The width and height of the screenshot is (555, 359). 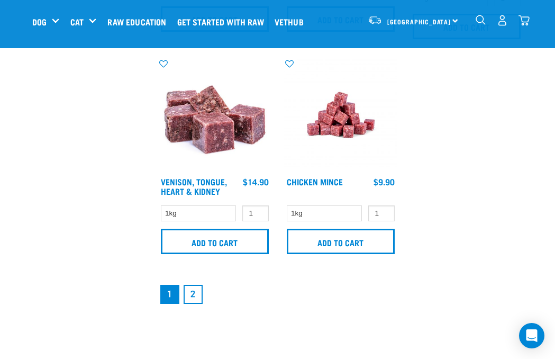 What do you see at coordinates (315, 181) in the screenshot?
I see `a: Chicken Mince` at bounding box center [315, 181].